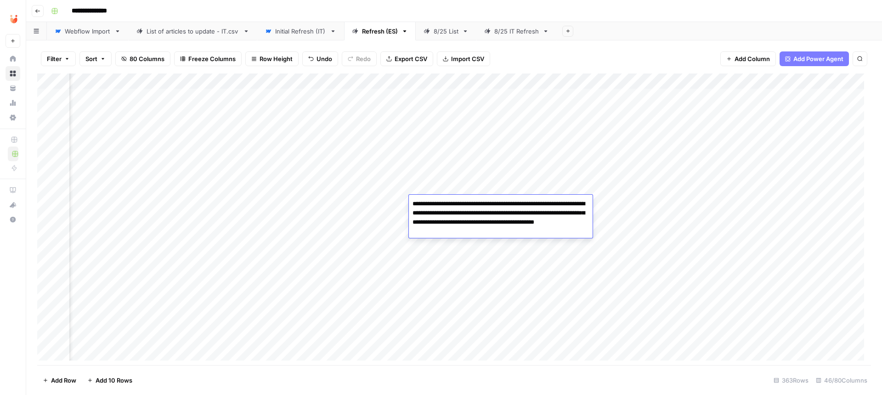 Image resolution: width=882 pixels, height=395 pixels. Describe the element at coordinates (54, 59) in the screenshot. I see `span: Filter` at that location.